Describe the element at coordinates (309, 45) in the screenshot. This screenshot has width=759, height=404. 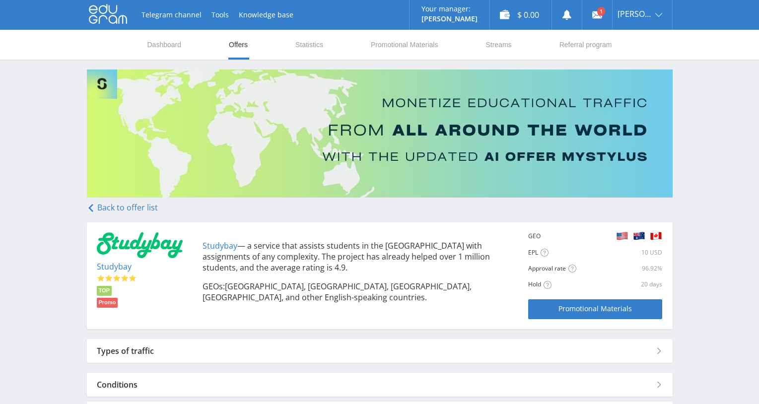
I see `a: Statistics` at that location.